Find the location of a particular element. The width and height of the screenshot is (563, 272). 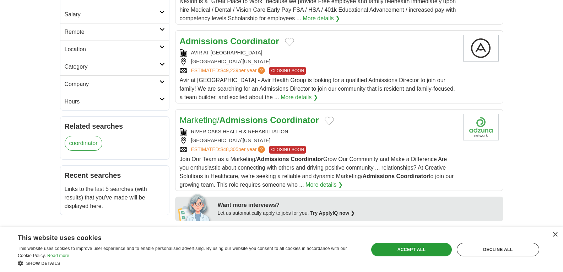

div: Close is located at coordinates (555, 234).